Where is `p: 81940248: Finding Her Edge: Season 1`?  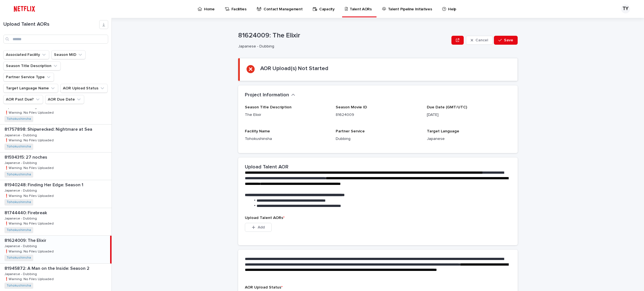 p: 81940248: Finding Her Edge: Season 1 is located at coordinates (44, 184).